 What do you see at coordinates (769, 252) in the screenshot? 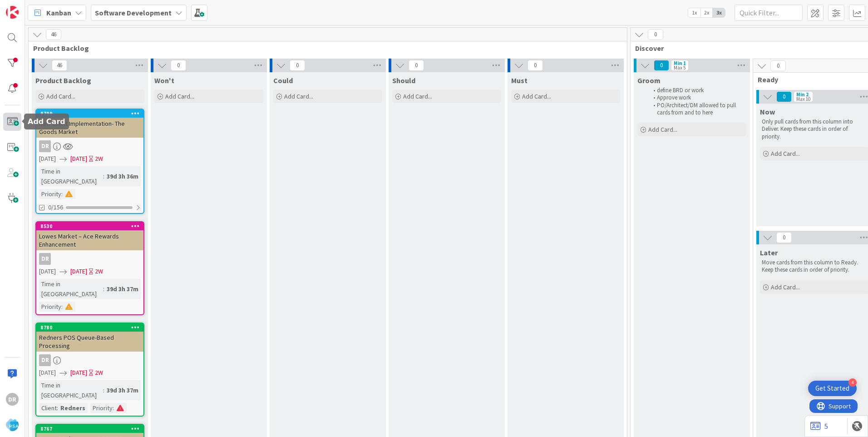
I see `span: Later` at bounding box center [769, 252].